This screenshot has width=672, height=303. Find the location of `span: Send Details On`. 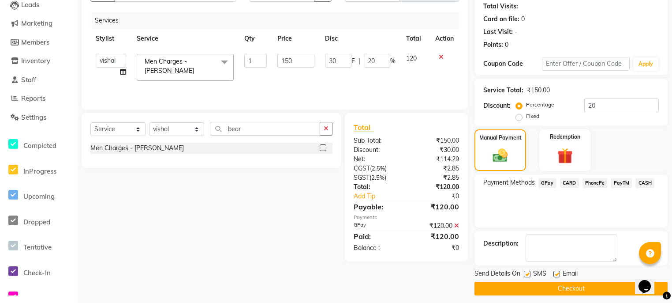

span: Send Details On is located at coordinates (498, 274).